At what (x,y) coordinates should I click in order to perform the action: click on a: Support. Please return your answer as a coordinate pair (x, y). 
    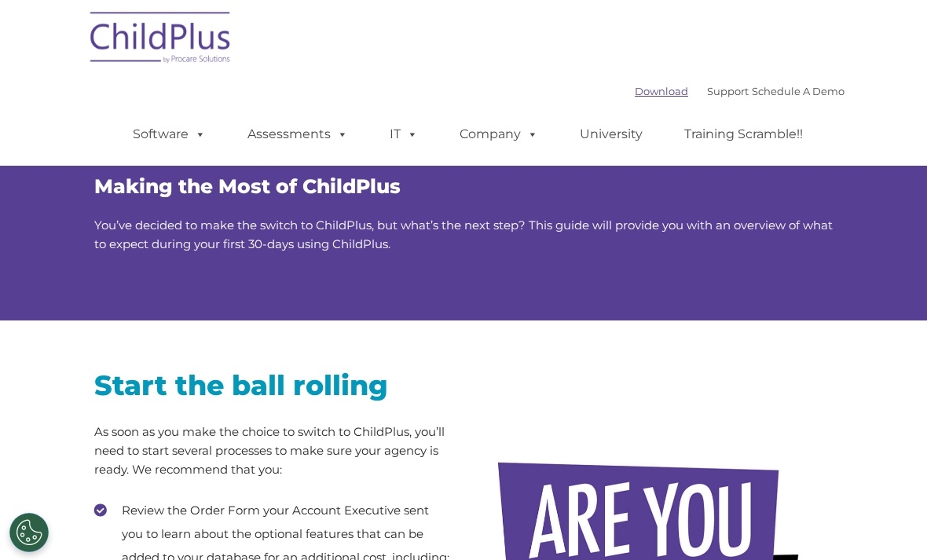
    Looking at the image, I should click on (728, 91).